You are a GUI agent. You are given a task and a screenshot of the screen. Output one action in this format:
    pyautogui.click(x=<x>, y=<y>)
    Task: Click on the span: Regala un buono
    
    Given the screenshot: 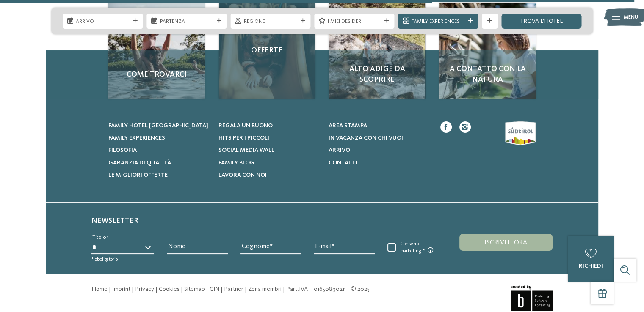 What is the action you would take?
    pyautogui.click(x=245, y=125)
    